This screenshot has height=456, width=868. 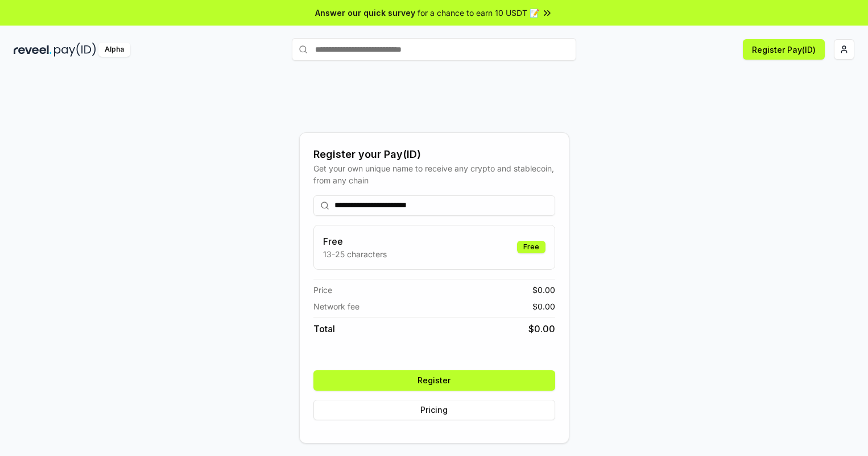 What do you see at coordinates (336, 306) in the screenshot?
I see `span: Network fee` at bounding box center [336, 306].